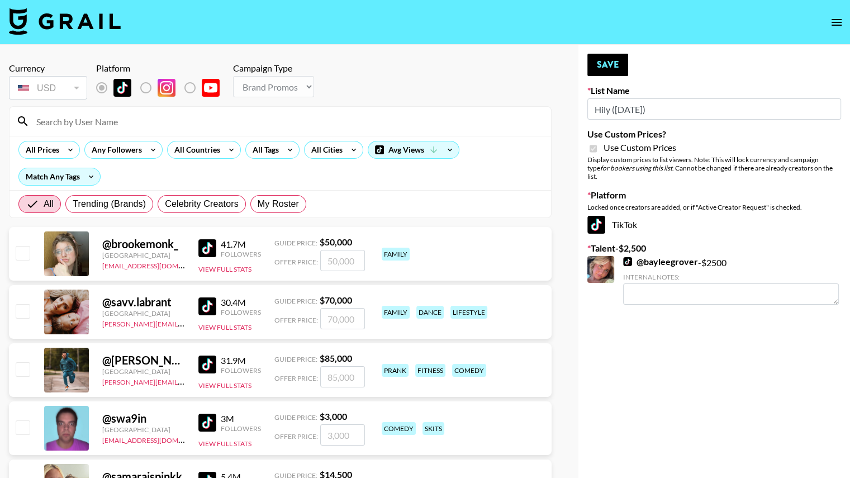 This screenshot has height=478, width=850. I want to click on div: Display custom prices to list viewers. Note: This will lock currency and campaign type . Cannot b..., so click(714, 168).